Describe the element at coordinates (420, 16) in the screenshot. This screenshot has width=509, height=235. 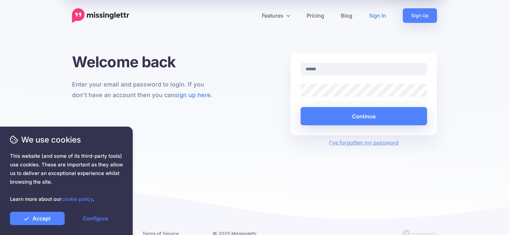
I see `a: Sign Up` at that location.